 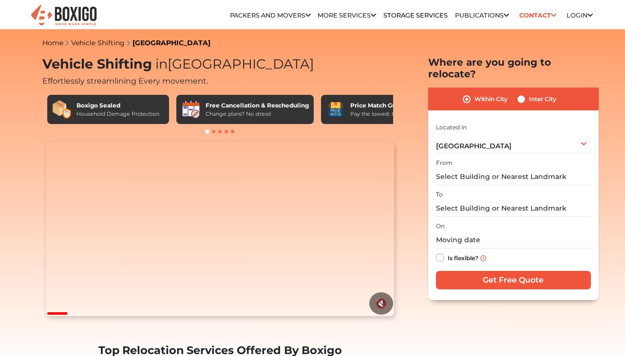 I want to click on div: Boxigo Sealed, so click(x=118, y=106).